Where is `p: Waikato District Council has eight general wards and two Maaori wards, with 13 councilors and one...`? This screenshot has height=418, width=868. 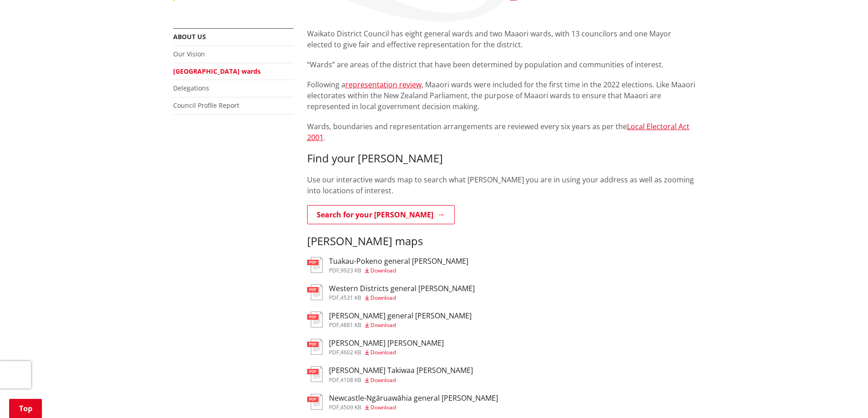
p: Waikato District Council has eight general wards and two Maaori wards, with 13 councilors and one... is located at coordinates (501, 39).